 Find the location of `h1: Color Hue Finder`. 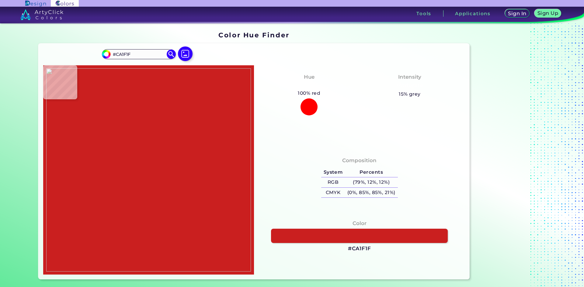

h1: Color Hue Finder is located at coordinates (254, 35).